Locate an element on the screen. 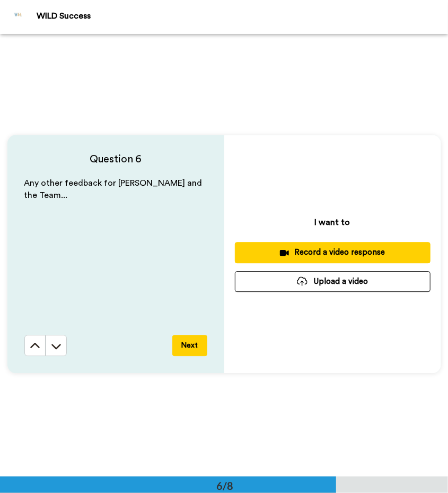 Image resolution: width=448 pixels, height=493 pixels. button: Next is located at coordinates (190, 345).